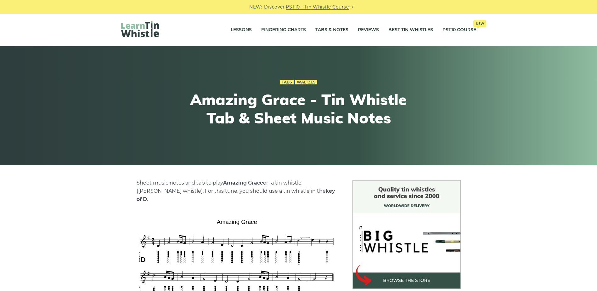 The image size is (597, 291). Describe the element at coordinates (236, 195) in the screenshot. I see `strong: key of D` at that location.